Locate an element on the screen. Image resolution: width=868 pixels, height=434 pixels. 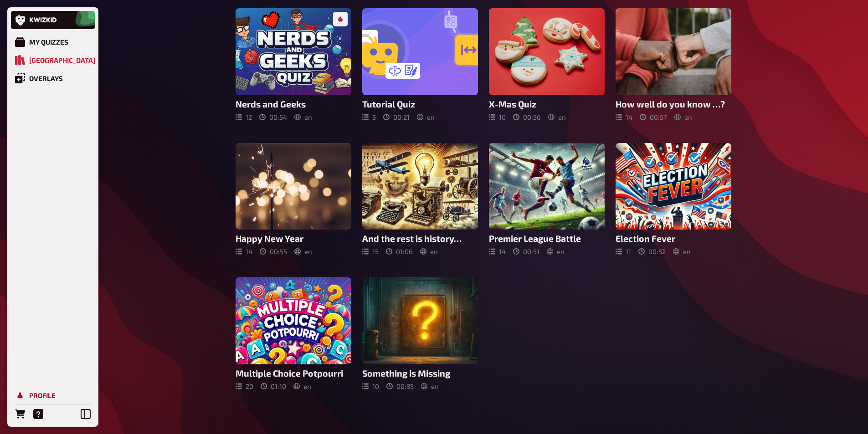
h3: Nerds and Geeks is located at coordinates (293, 104).